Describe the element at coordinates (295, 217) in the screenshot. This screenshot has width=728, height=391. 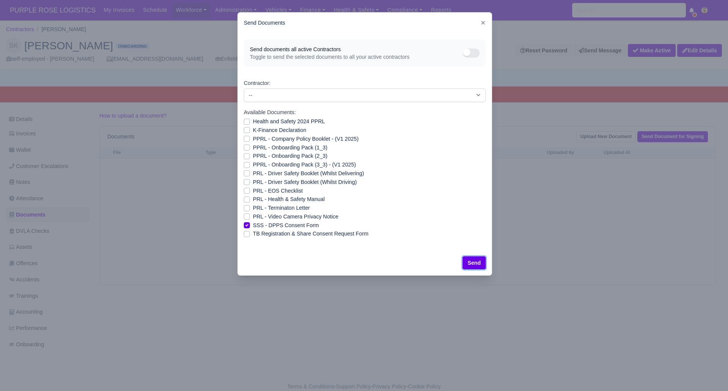
I see `label: PRL - Video Camera Privacy Notice` at that location.